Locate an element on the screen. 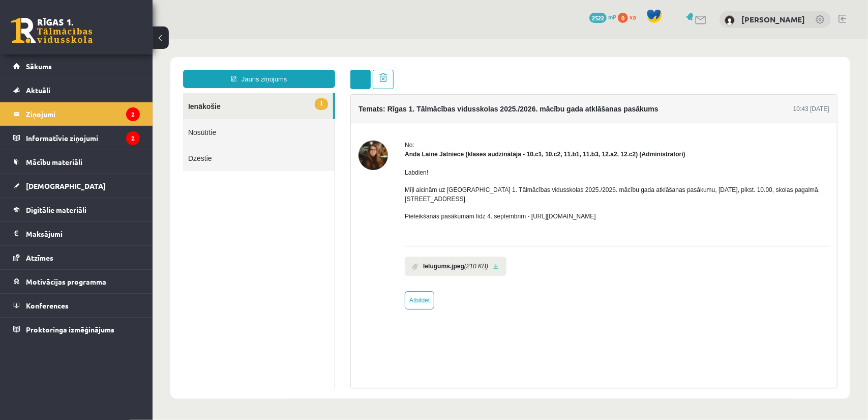 The height and width of the screenshot is (420, 868). a: Rīgas 1. Tālmācības vidusskola is located at coordinates (52, 30).